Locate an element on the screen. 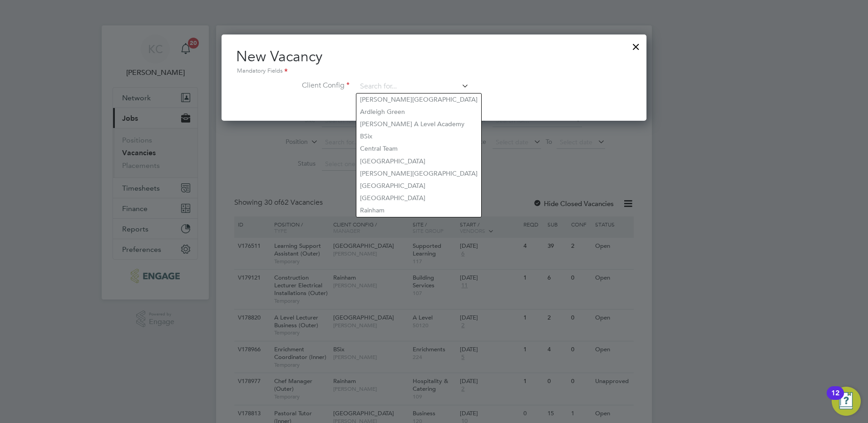 This screenshot has width=868, height=423. li: BSix is located at coordinates (419, 136).